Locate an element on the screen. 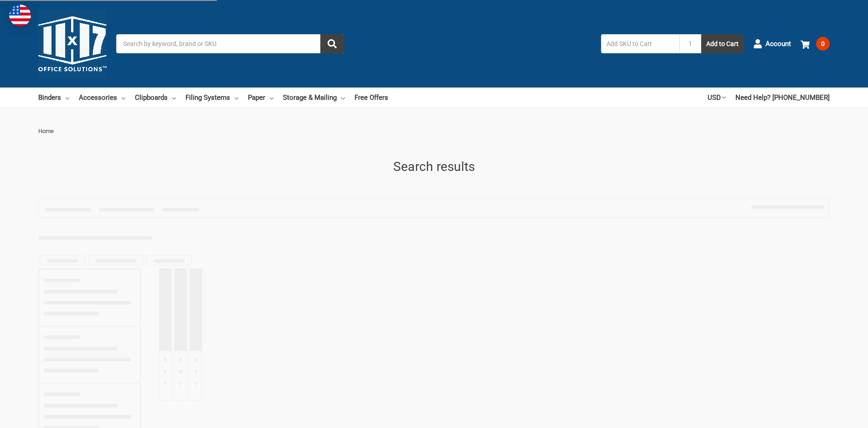  a: Account is located at coordinates (771, 44).